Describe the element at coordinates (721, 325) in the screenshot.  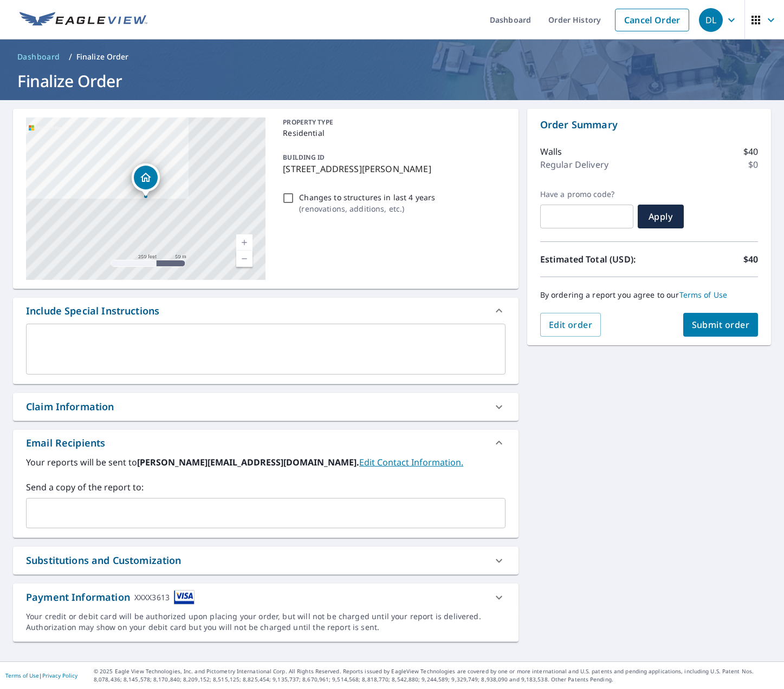
I see `button: Submit order` at that location.